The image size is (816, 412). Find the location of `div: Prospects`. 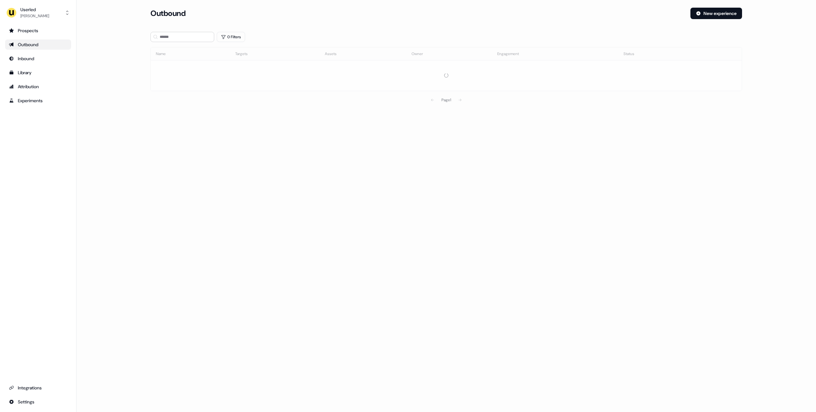

div: Prospects is located at coordinates (38, 31).